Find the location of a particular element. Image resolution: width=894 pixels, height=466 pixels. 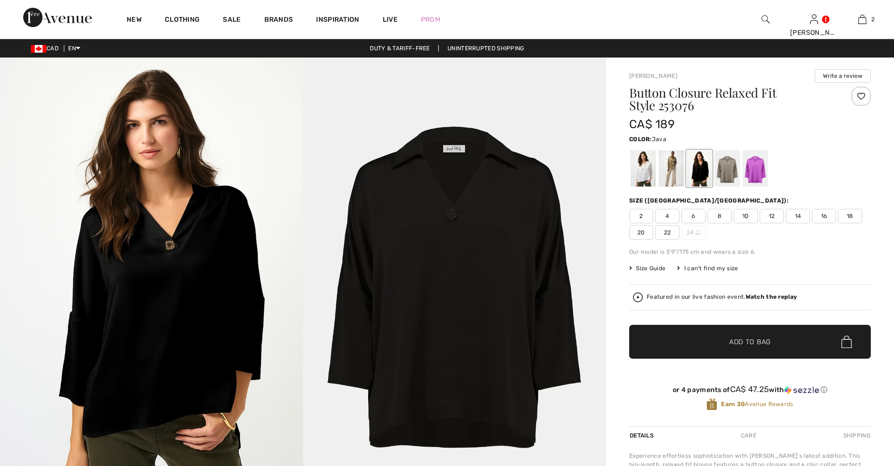

button: Write a review is located at coordinates (842, 76).